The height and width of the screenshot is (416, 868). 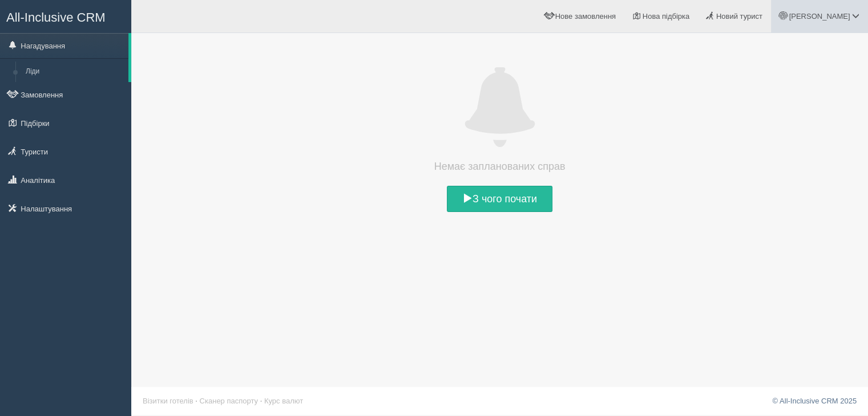 What do you see at coordinates (666, 16) in the screenshot?
I see `span: Нова підбірка` at bounding box center [666, 16].